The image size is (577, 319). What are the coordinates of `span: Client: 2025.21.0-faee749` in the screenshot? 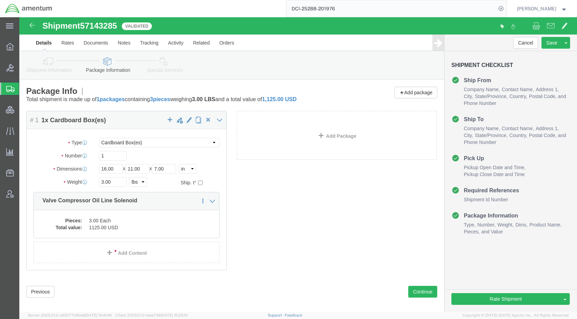 It's located at (152, 315).